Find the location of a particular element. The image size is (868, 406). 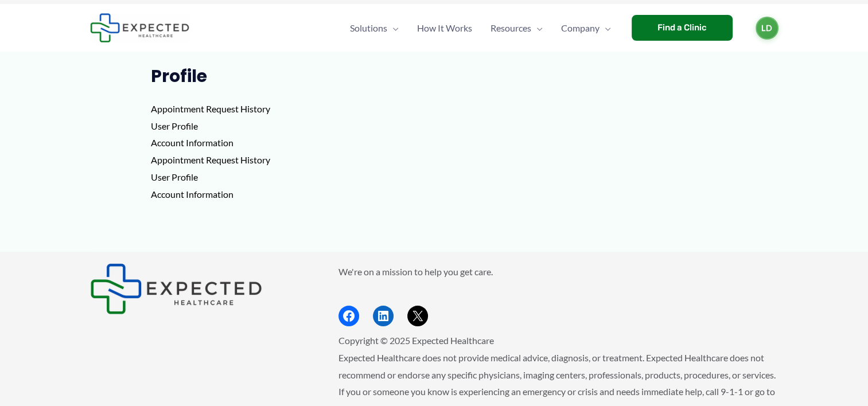

p: Appointment Request History User Profile Account Information Appointment Request History User Pro... is located at coordinates (434, 152).